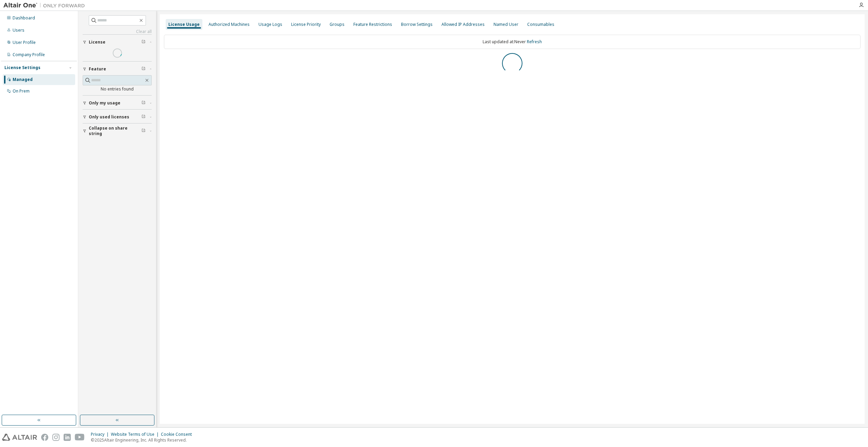 Image resolution: width=868 pixels, height=447 pixels. Describe the element at coordinates (24, 18) in the screenshot. I see `div: Dashboard` at that location.